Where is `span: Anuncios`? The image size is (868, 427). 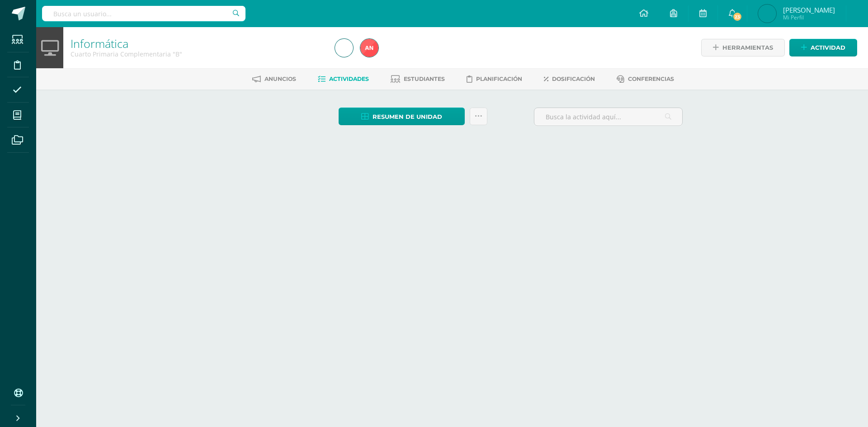 span: Anuncios is located at coordinates (280, 79).